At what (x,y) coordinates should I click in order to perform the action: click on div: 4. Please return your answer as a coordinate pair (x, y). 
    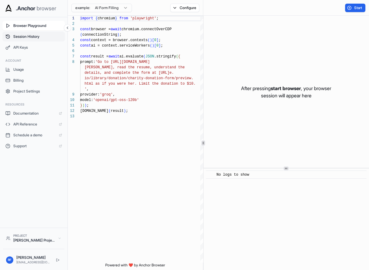
    Looking at the image, I should click on (71, 40).